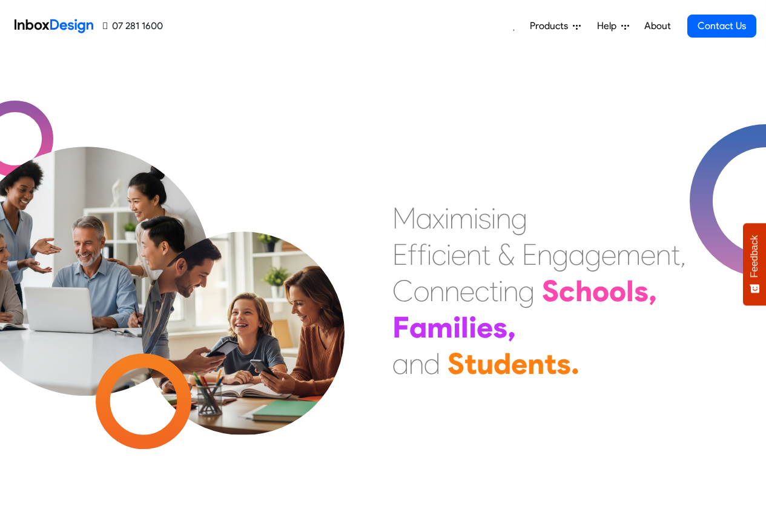 This screenshot has height=529, width=766. Describe the element at coordinates (401, 327) in the screenshot. I see `div: F` at that location.